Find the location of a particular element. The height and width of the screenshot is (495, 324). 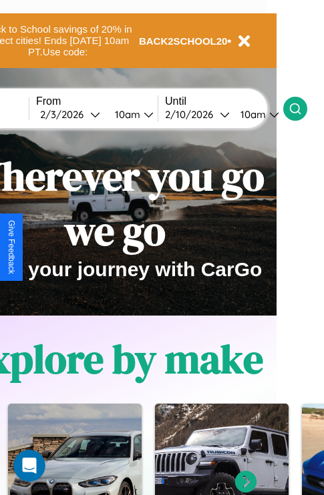

div: 2 / 10 / 2026 is located at coordinates (192, 114).